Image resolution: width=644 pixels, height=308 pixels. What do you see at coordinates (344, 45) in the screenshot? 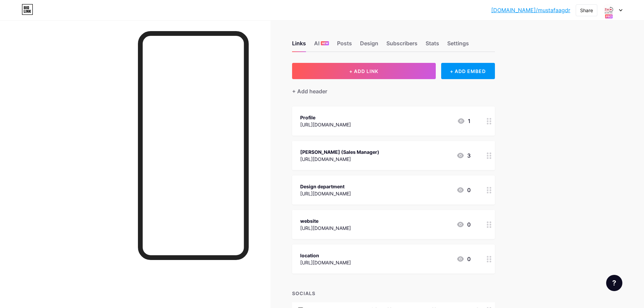
I see `div: Posts` at bounding box center [344, 45].